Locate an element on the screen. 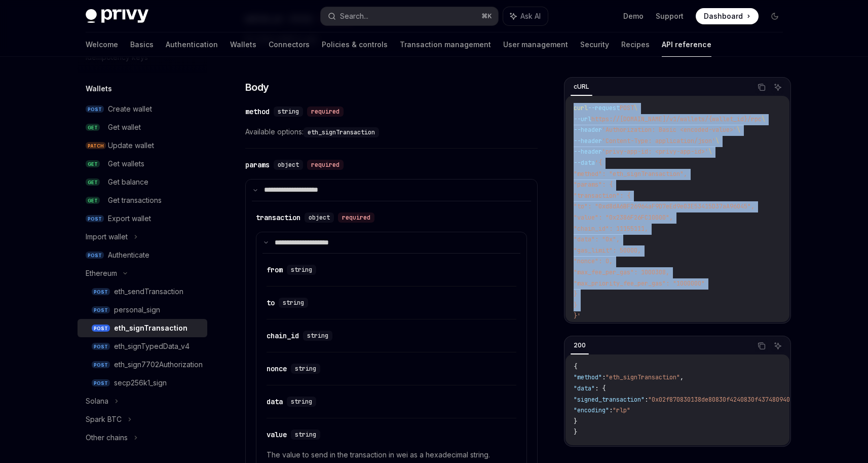 This screenshot has height=463, width=868. div: data is located at coordinates (275, 401).